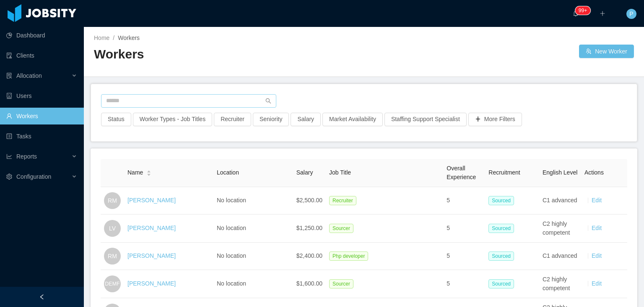 This screenshot has height=307, width=644. What do you see at coordinates (149, 173) in the screenshot?
I see `i: icon: caret-down` at bounding box center [149, 173].